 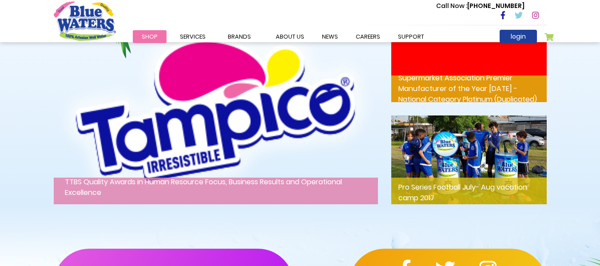 What do you see at coordinates (330, 36) in the screenshot?
I see `a: News` at bounding box center [330, 36].